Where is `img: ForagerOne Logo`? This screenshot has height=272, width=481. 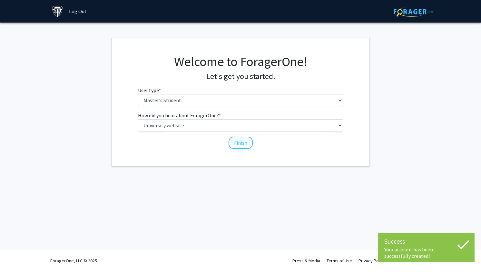
img: ForagerOne Logo is located at coordinates (414, 12).